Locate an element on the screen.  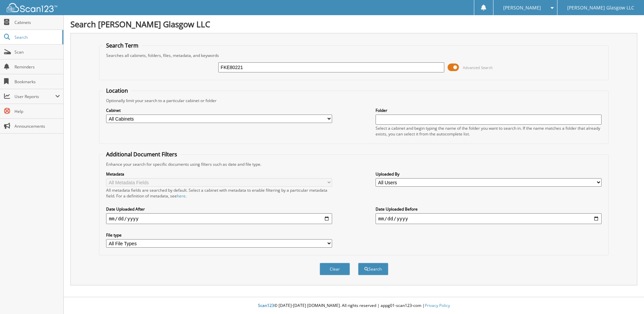
label: File type is located at coordinates (219, 235).